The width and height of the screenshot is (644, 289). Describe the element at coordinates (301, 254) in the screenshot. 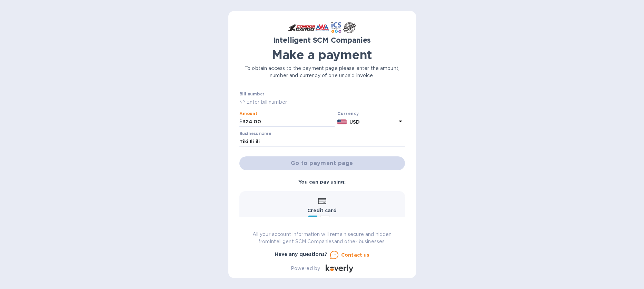

I see `b: Have any questions?` at that location.